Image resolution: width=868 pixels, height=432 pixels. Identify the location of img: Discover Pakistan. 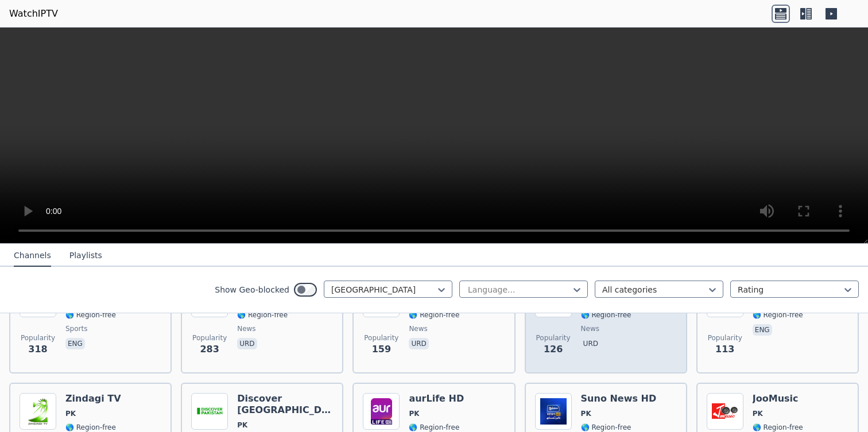
(209, 411).